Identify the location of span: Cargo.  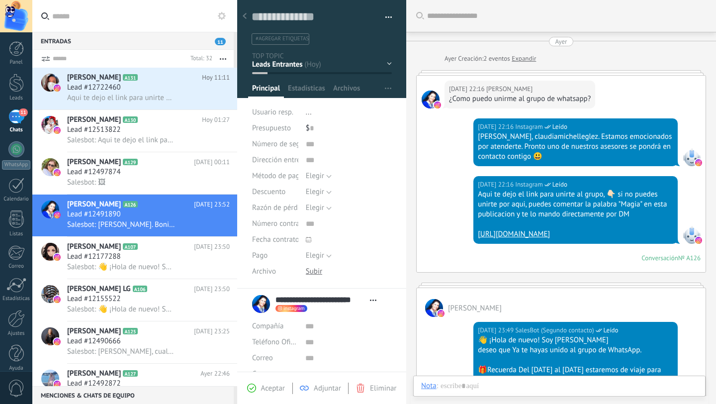
(261, 374).